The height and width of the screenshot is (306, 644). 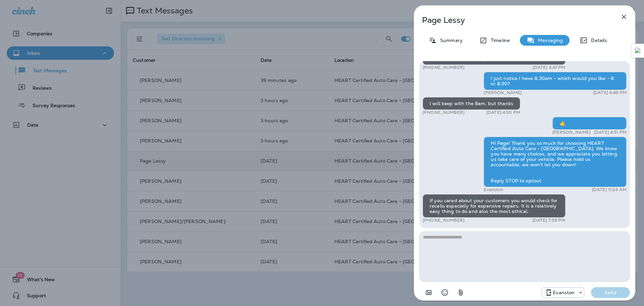 I want to click on img: Detect Auto, so click(x=638, y=51).